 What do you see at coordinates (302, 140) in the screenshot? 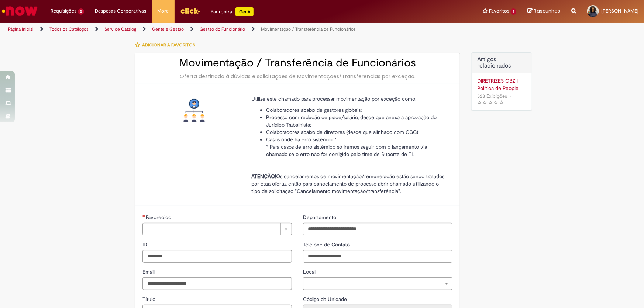
I see `span: Casos onde há erro sistêmico*.` at bounding box center [302, 140].